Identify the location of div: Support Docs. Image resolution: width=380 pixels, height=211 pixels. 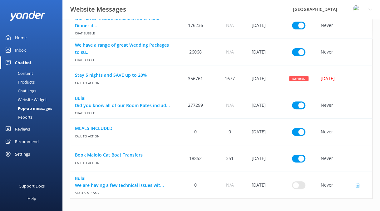
(32, 186).